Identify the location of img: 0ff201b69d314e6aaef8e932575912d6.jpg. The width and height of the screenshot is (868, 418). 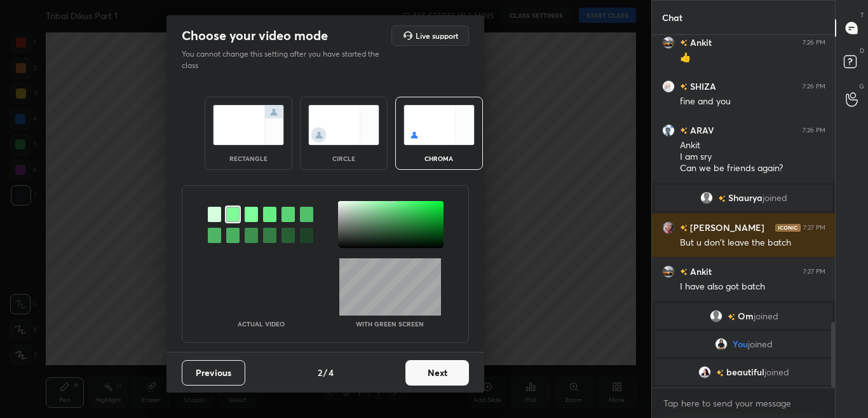
(721, 344).